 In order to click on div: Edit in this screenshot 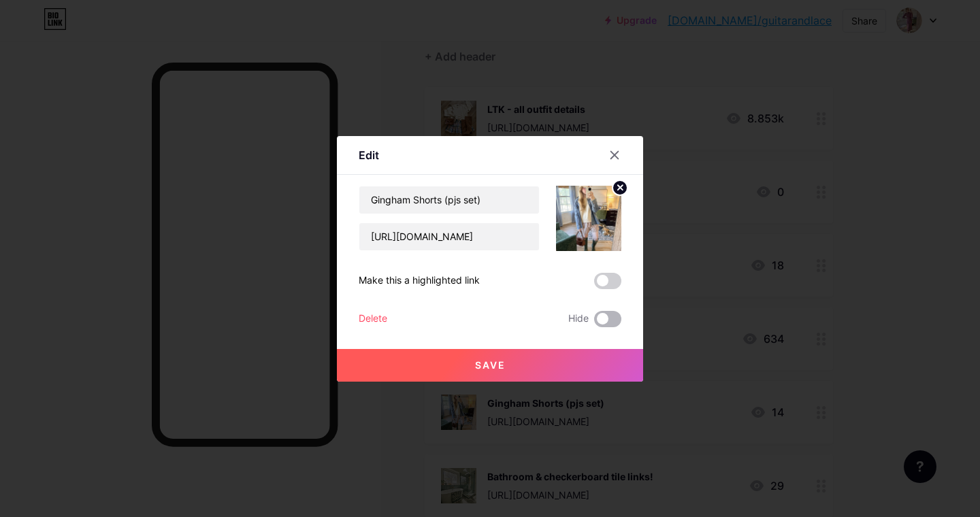, I will do `click(369, 155)`.